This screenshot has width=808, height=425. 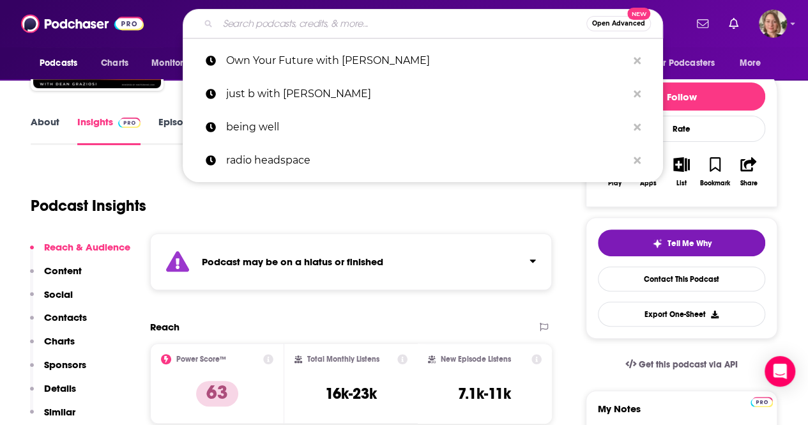 I want to click on button: List, so click(x=682, y=172).